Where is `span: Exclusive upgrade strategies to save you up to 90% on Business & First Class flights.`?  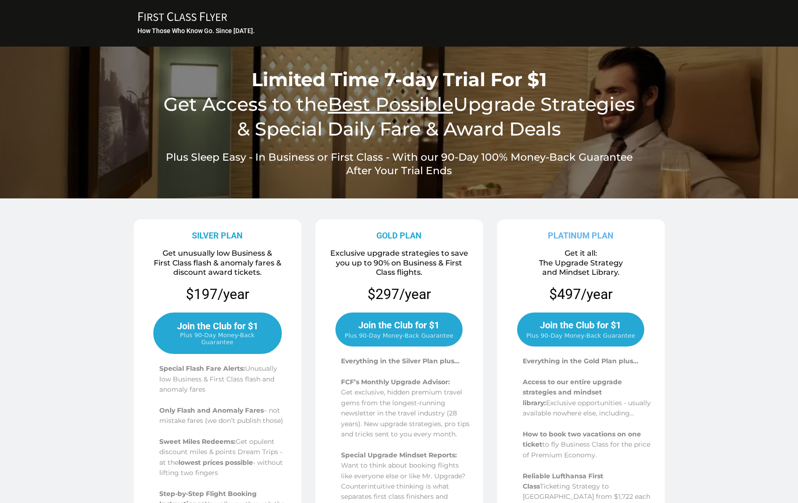
span: Exclusive upgrade strategies to save you up to 90% on Business & First Class flights. is located at coordinates (399, 263).